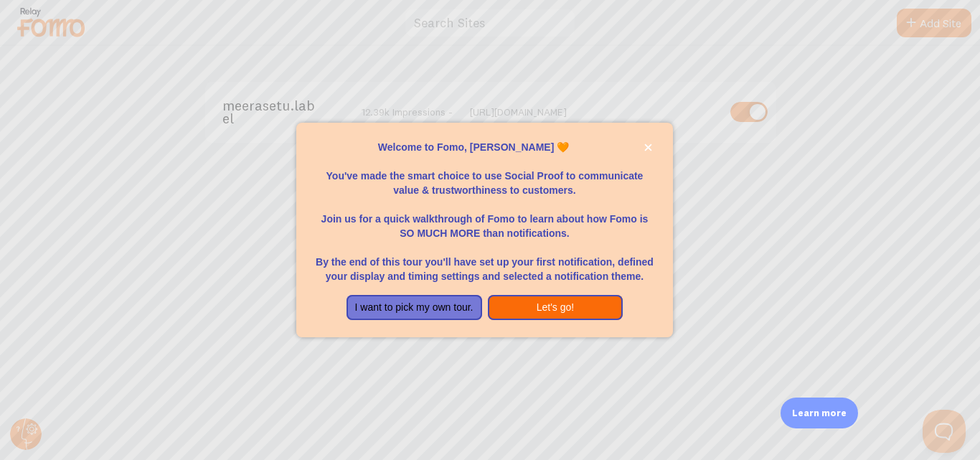 The height and width of the screenshot is (460, 980). I want to click on button: close,, so click(648, 147).